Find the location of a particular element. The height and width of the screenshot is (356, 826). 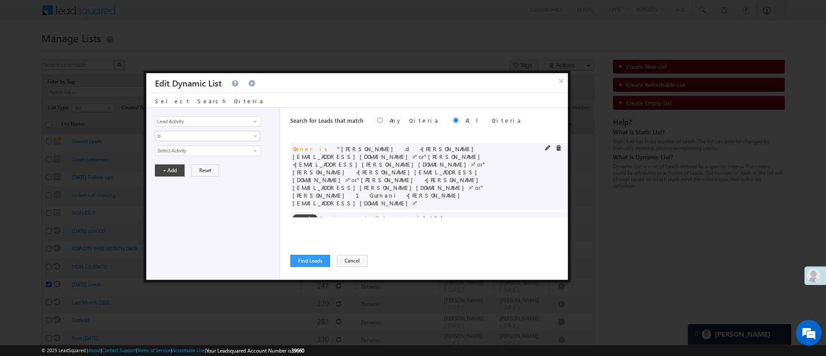

span: © 2025 LeadSquared | | | | | is located at coordinates (172, 350).